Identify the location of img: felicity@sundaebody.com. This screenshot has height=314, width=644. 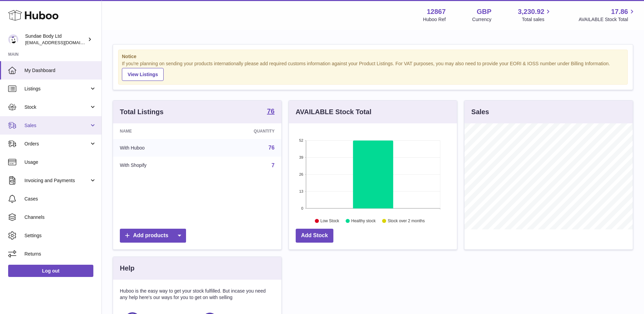
(13, 39).